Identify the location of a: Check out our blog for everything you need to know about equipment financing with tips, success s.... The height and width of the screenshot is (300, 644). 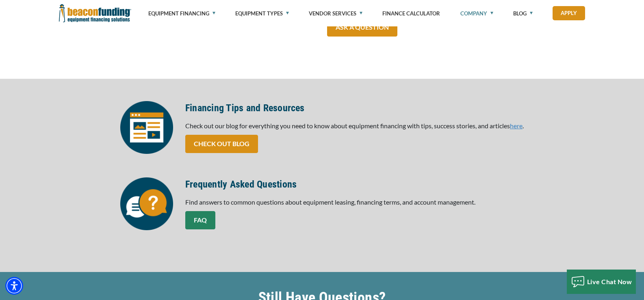
(516, 125).